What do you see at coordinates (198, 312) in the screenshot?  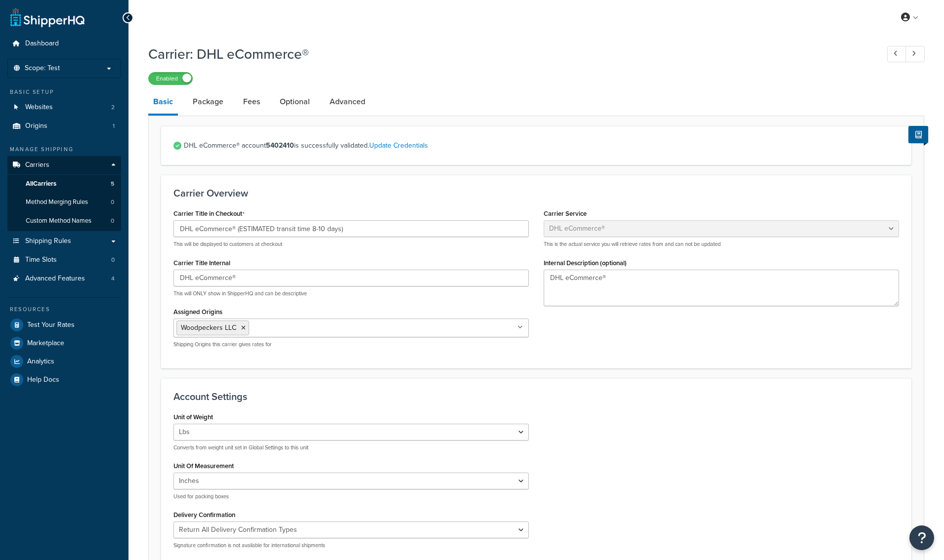 I see `label: Assigned Origins` at bounding box center [198, 312].